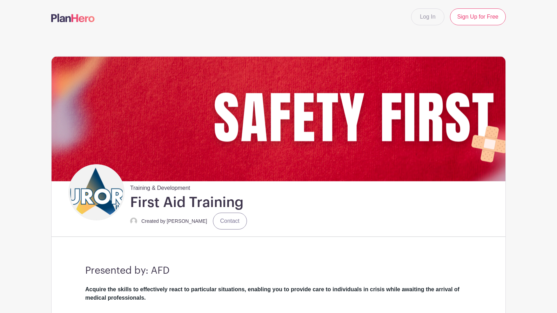  I want to click on h1: First Aid Training, so click(187, 203).